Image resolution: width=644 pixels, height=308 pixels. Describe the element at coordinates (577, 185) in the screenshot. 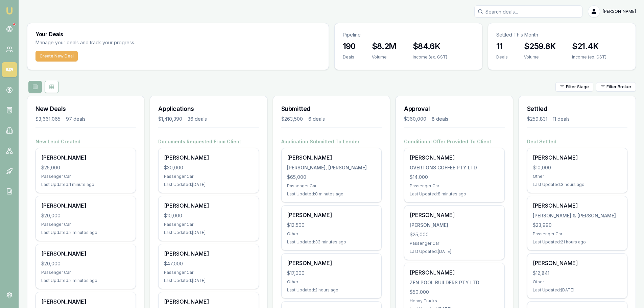

I see `div: Last Updated: 3 hours ago` at that location.